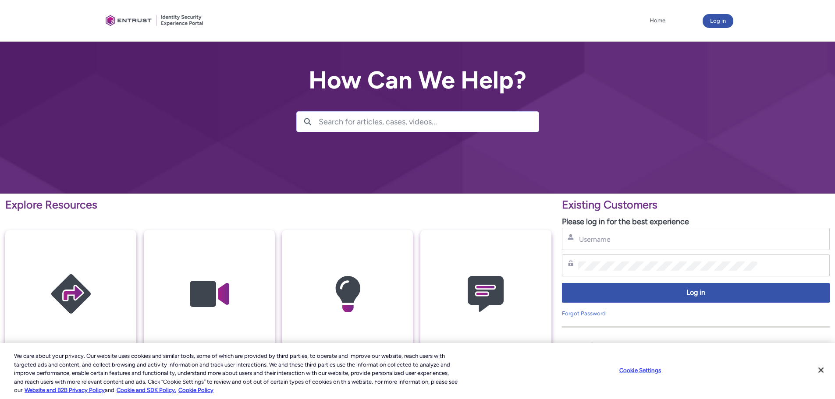 The height and width of the screenshot is (399, 835). What do you see at coordinates (278, 205) in the screenshot?
I see `p: Explore Resources` at bounding box center [278, 205].